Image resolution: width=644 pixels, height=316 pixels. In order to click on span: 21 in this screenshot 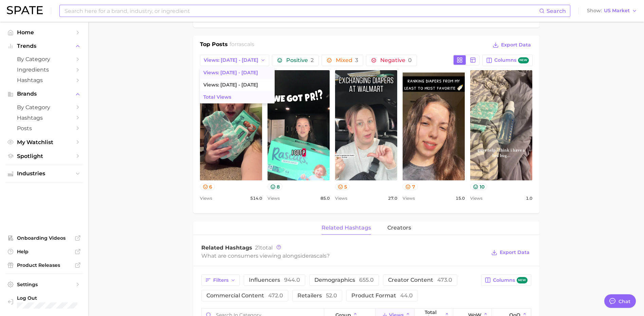, I will do `click(257, 248)`.